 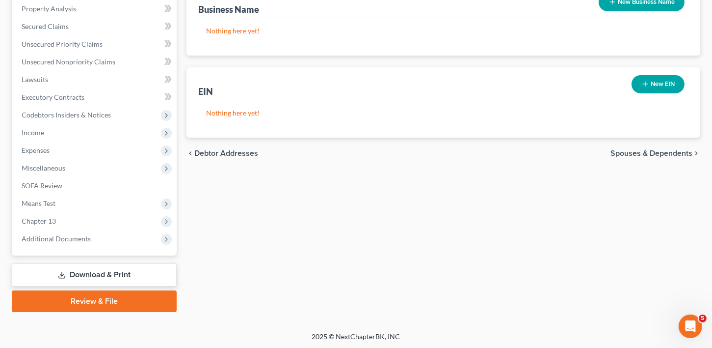 I want to click on a: Executory Contracts, so click(x=95, y=97).